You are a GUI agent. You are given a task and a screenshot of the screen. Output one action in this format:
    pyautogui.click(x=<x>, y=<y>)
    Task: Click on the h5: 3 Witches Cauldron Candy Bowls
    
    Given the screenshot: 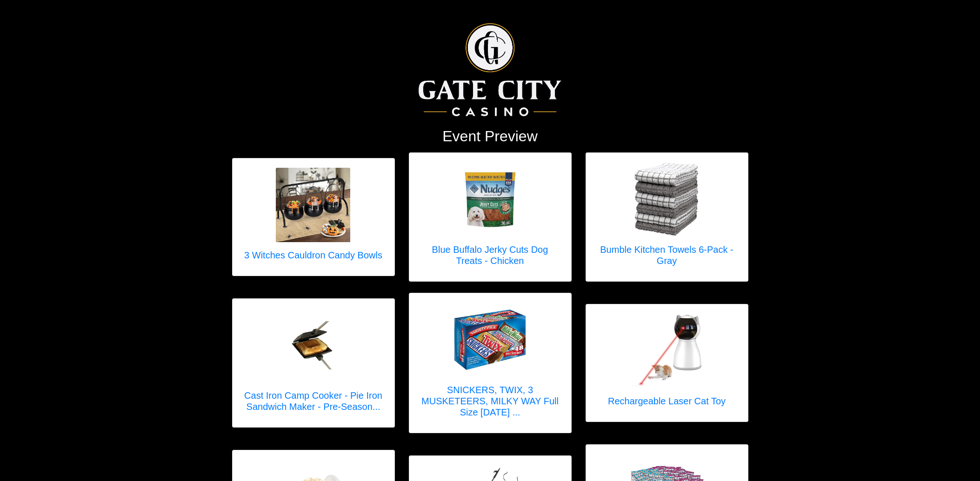 What is the action you would take?
    pyautogui.click(x=313, y=256)
    